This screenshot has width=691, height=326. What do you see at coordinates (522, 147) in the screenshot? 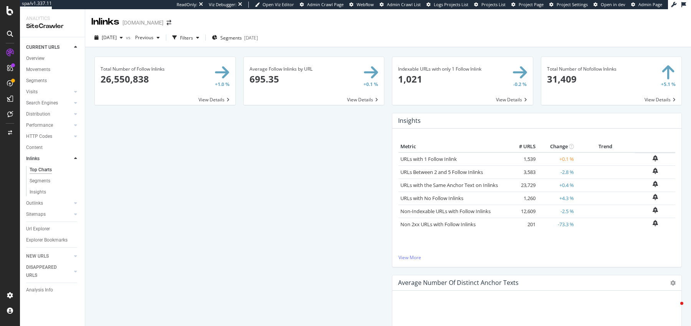
I see `th: # URLS` at bounding box center [522, 147].